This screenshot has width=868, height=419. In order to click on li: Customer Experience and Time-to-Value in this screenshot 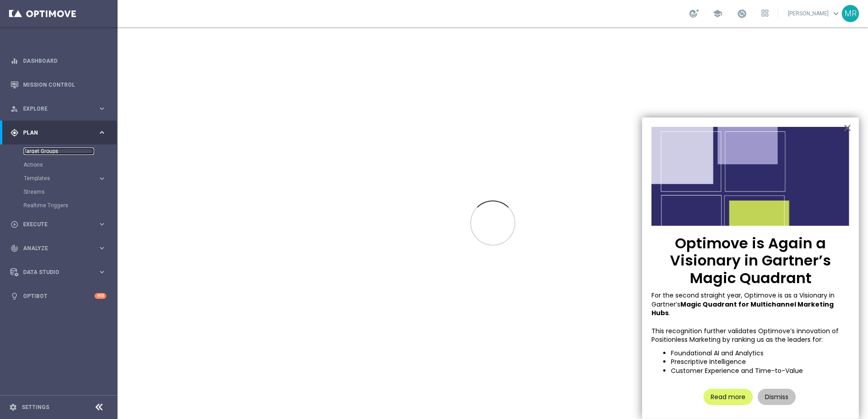, I will do `click(760, 371)`.